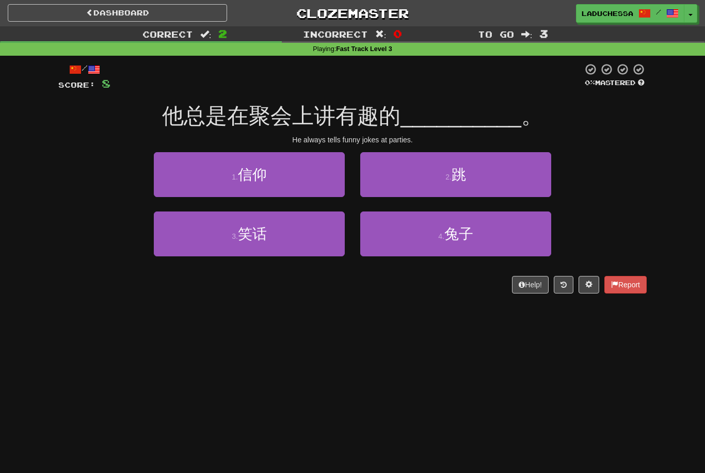 The height and width of the screenshot is (473, 705). Describe the element at coordinates (249, 174) in the screenshot. I see `button: 1.信仰` at that location.